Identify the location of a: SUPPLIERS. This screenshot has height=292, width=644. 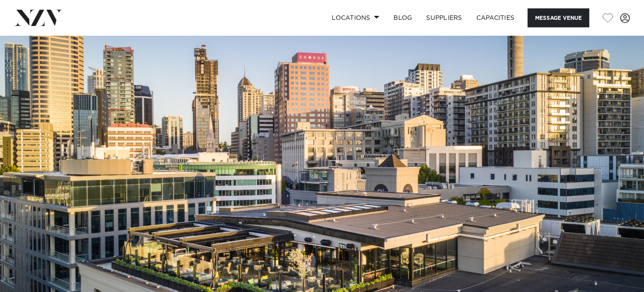
(444, 18).